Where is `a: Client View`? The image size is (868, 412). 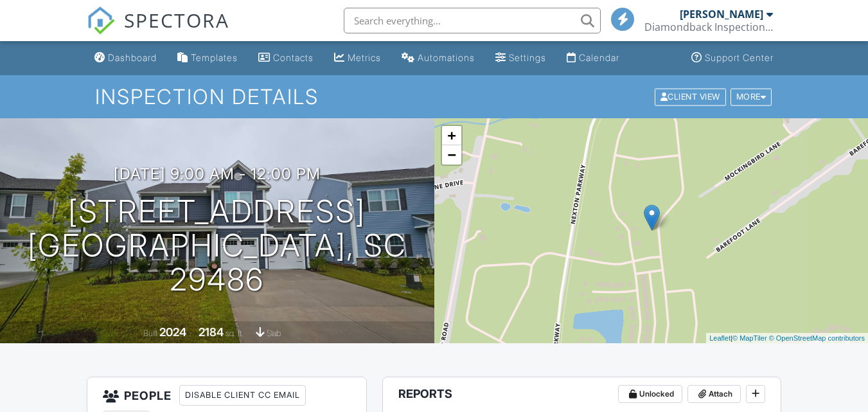
a: Client View is located at coordinates (691, 95).